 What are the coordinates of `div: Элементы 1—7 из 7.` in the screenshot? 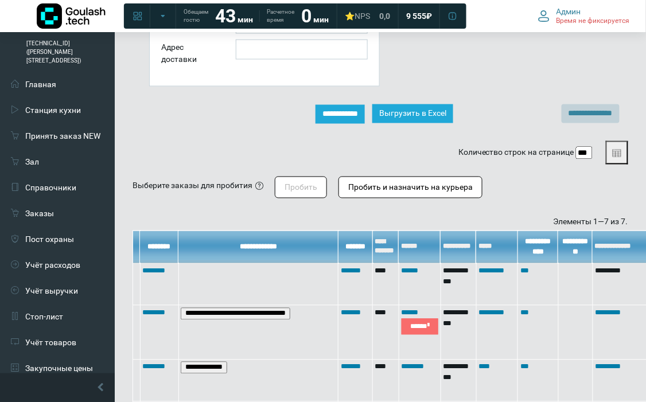 It's located at (381, 222).